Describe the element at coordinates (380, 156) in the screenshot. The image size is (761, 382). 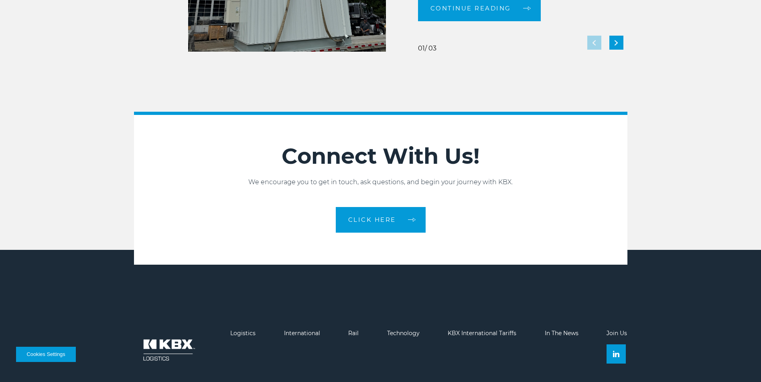
I see `h2: Connect With Us!` at that location.